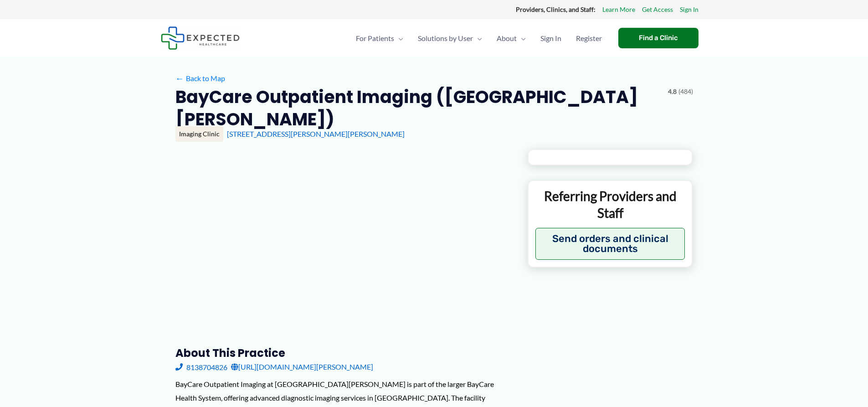 This screenshot has width=868, height=407. Describe the element at coordinates (479, 38) in the screenshot. I see `nav: Primary Site Navigation` at that location.